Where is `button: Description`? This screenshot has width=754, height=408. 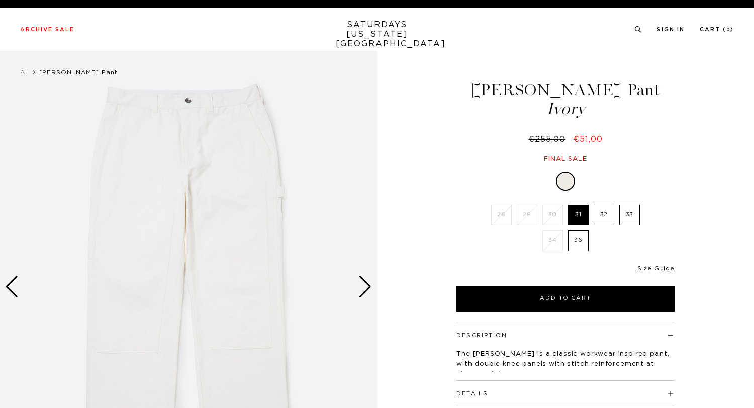
button: Description is located at coordinates (482, 335).